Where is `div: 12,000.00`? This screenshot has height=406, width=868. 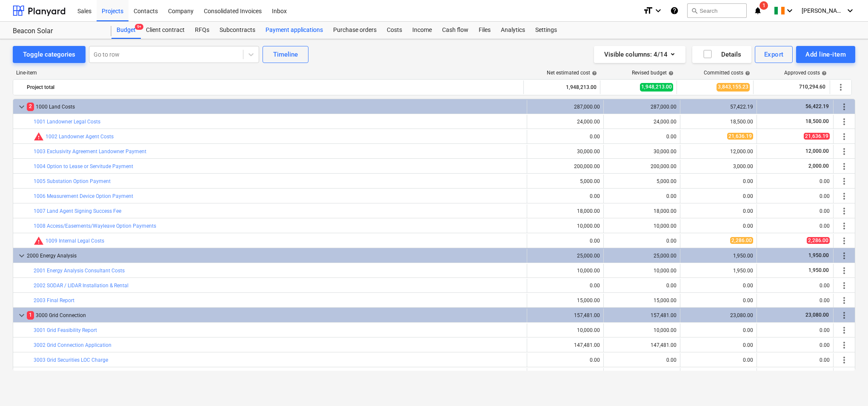
div: 12,000.00 is located at coordinates (718, 152).